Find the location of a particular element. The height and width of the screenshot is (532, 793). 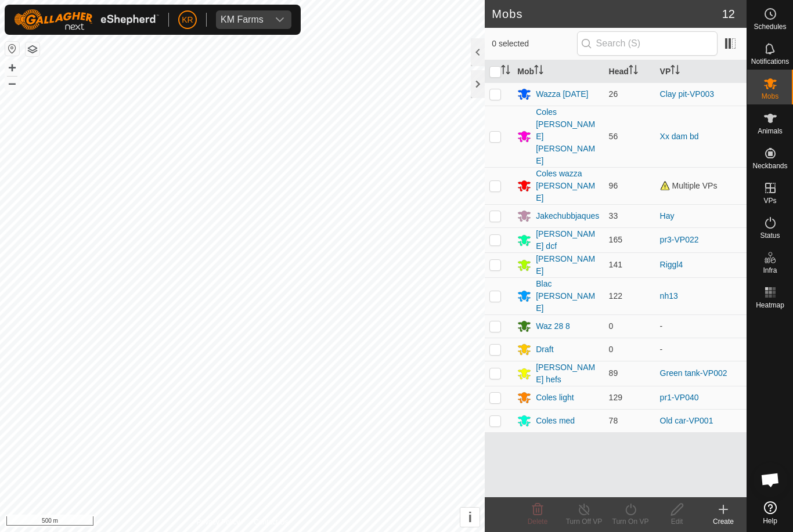

a: Green tank-VP002 is located at coordinates (694, 373).